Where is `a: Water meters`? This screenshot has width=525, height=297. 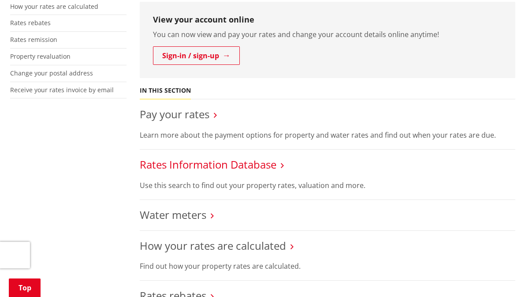
a: Water meters is located at coordinates (173, 214).